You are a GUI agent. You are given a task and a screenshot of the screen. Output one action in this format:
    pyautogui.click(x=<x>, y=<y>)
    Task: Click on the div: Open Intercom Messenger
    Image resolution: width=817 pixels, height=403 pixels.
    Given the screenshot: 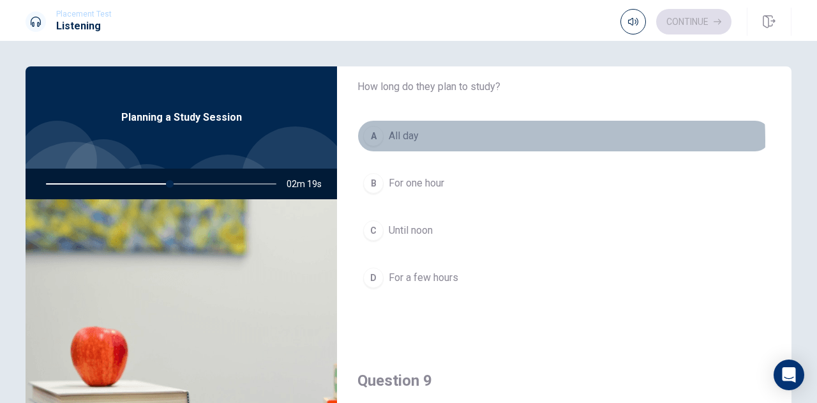 What is the action you would take?
    pyautogui.click(x=789, y=375)
    